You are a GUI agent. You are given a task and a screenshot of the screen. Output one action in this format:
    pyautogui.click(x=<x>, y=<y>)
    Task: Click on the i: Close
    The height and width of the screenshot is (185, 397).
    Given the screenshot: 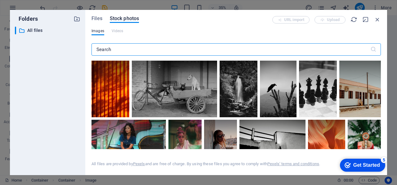 What is the action you would take?
    pyautogui.click(x=377, y=20)
    